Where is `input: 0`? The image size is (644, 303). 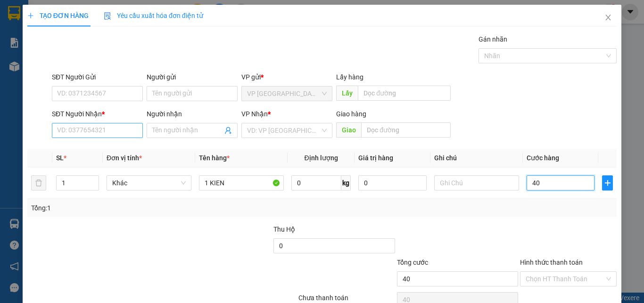 input: 0 is located at coordinates (392, 183).